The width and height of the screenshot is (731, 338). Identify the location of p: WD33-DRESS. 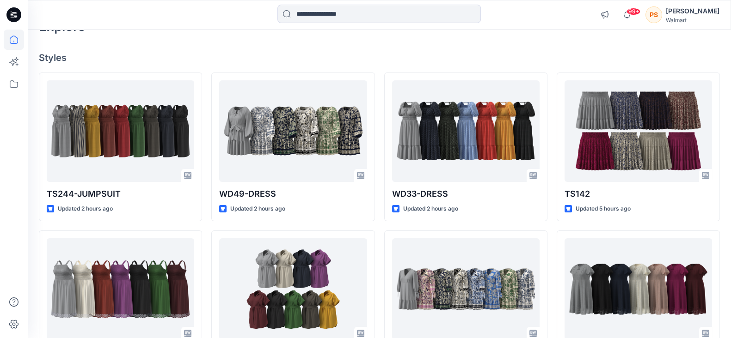
(465, 194).